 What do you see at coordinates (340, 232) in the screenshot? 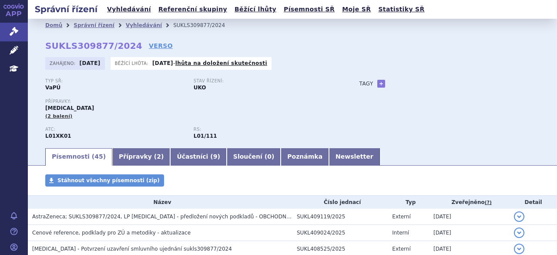
I see `td: SUKL409024/2025` at bounding box center [340, 232].